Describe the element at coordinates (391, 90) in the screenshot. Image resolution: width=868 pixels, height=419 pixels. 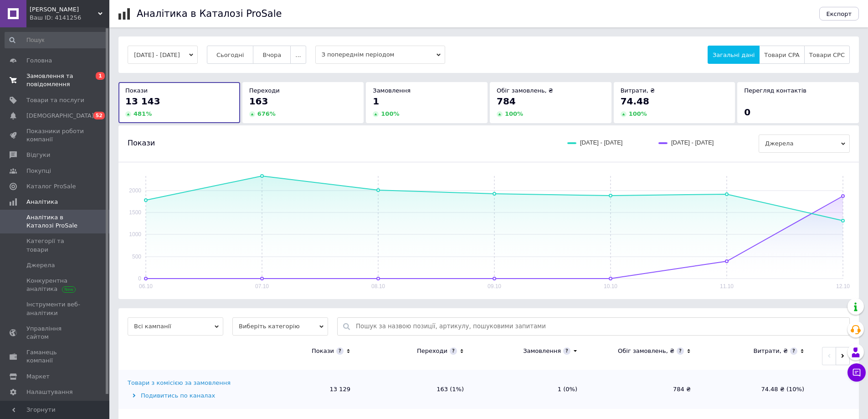
I see `span: Замовлення` at that location.